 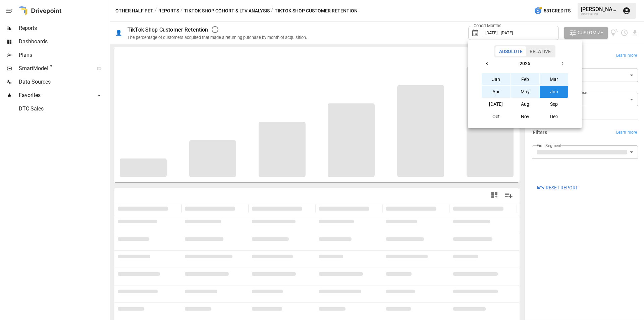 What do you see at coordinates (554, 92) in the screenshot?
I see `button: Jun` at bounding box center [554, 92].